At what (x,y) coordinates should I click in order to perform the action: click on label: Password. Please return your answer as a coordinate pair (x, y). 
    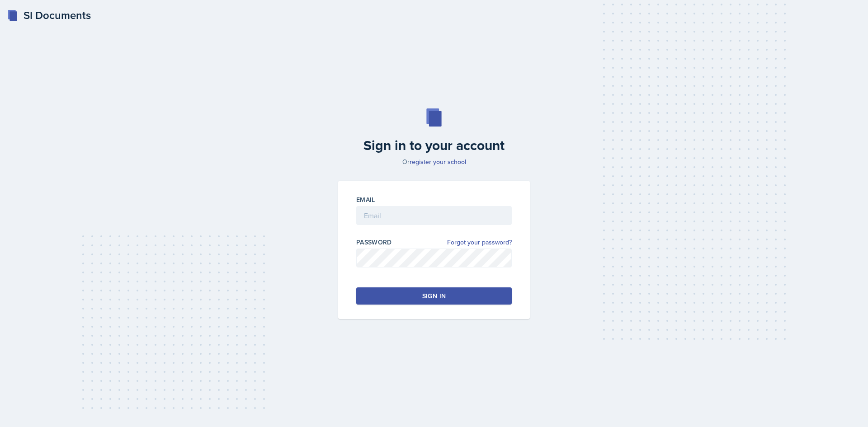
    Looking at the image, I should click on (374, 242).